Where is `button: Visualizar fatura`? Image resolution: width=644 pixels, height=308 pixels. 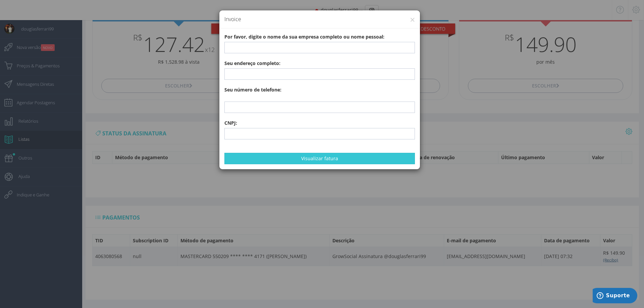 button: Visualizar fatura is located at coordinates (320, 159).